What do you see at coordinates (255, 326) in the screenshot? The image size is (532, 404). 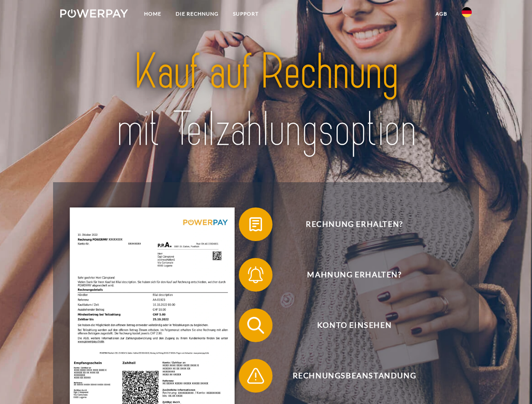 I see `img: qb_search.svg` at bounding box center [255, 326].